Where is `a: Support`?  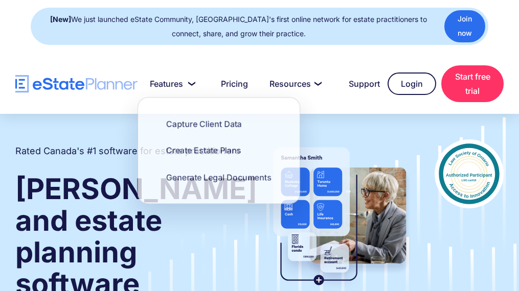
a: Support is located at coordinates (359, 84).